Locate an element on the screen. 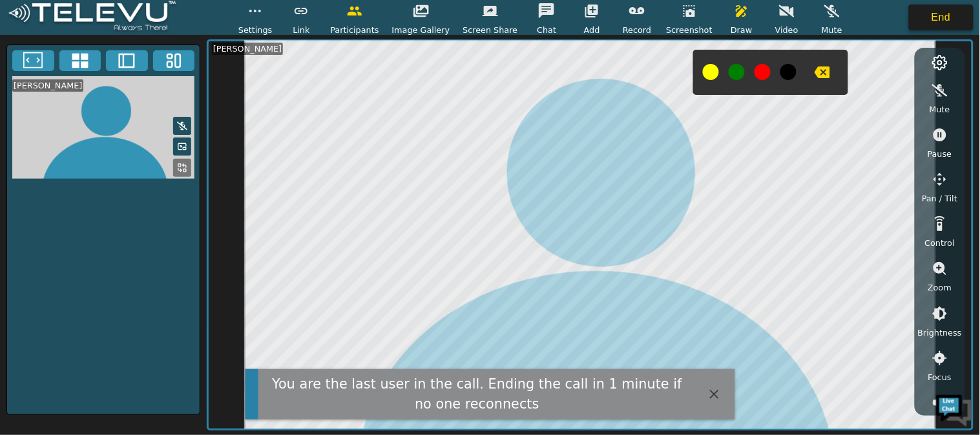  button: End is located at coordinates (941, 18).